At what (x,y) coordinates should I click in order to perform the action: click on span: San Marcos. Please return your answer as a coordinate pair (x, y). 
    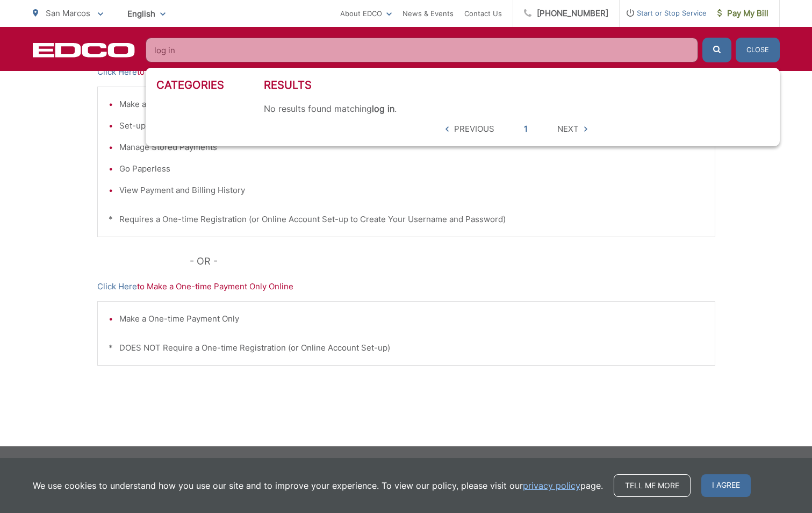
    Looking at the image, I should click on (68, 12).